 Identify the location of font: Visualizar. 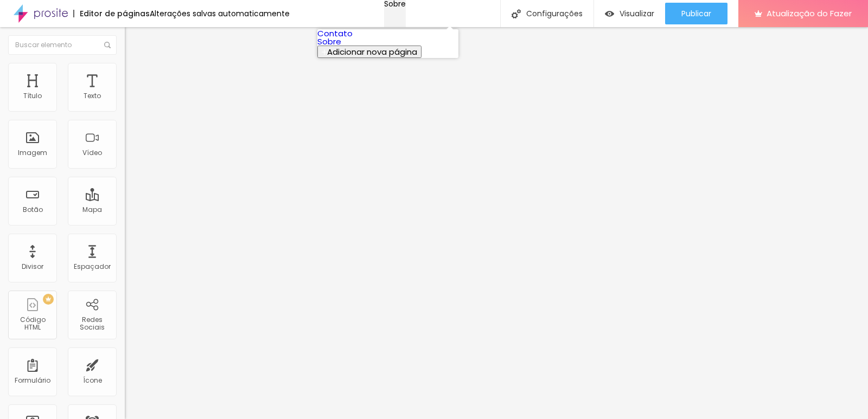
(637, 14).